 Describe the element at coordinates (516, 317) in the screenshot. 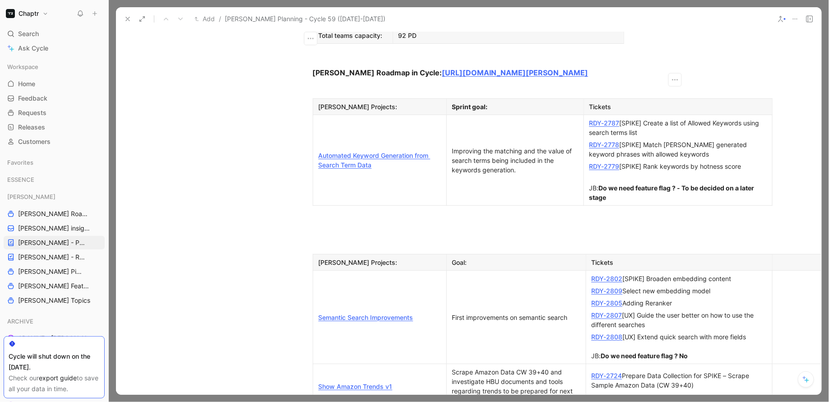

I see `div: First improvements on semantic search` at that location.